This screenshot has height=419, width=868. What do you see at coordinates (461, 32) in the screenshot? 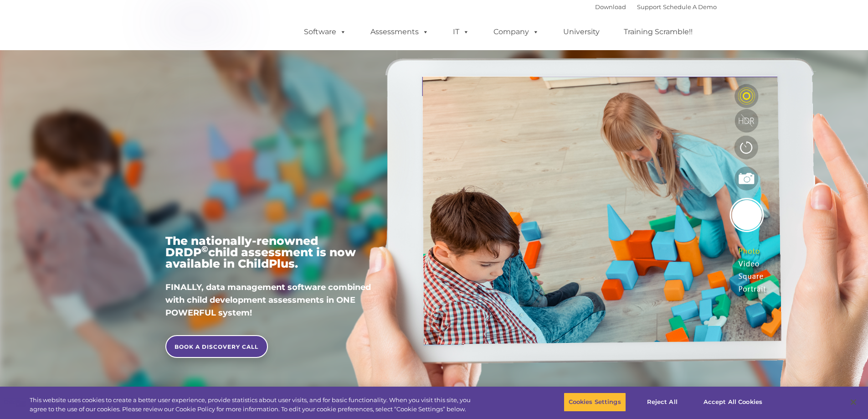
I see `a: IT` at bounding box center [461, 32].